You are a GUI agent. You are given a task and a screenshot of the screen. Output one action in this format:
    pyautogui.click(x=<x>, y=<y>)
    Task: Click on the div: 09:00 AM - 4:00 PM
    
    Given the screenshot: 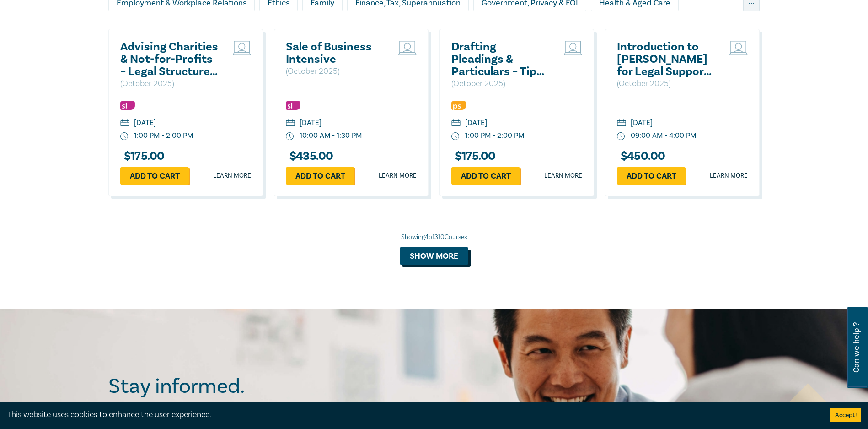 What is the action you would take?
    pyautogui.click(x=664, y=135)
    